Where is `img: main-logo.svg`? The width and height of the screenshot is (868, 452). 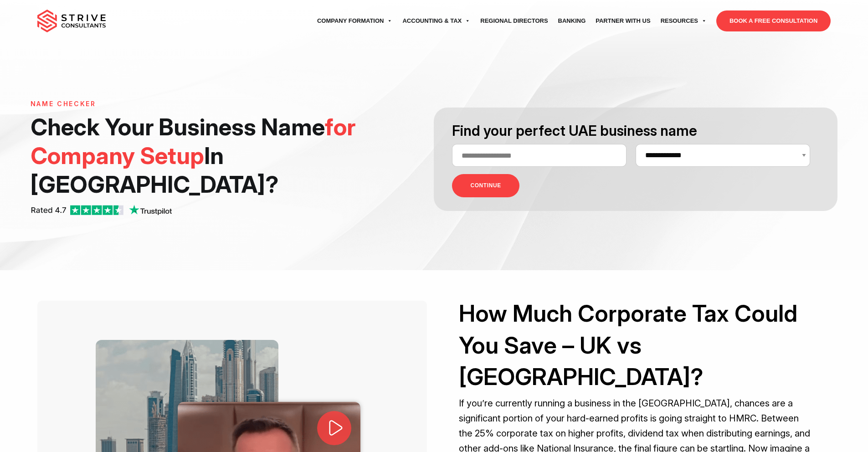 img: main-logo.svg is located at coordinates (71, 21).